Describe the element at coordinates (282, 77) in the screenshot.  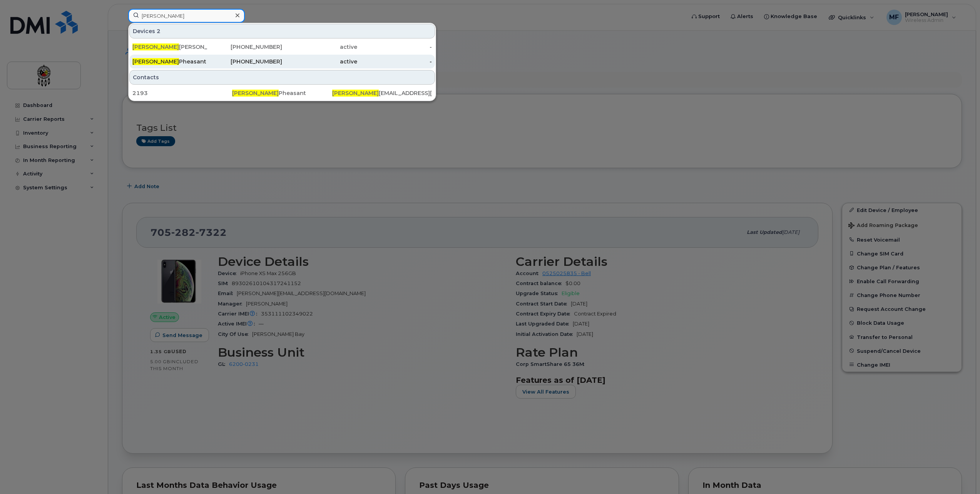
I see `div: Contacts` at that location.